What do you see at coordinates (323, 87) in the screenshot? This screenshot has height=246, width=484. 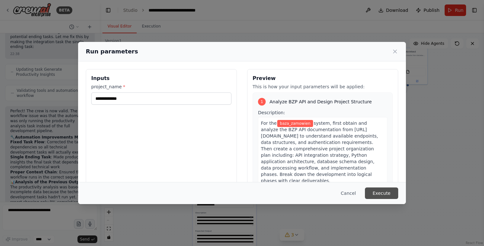 I see `p: This is how your input parameters will be applied:` at bounding box center [323, 87].